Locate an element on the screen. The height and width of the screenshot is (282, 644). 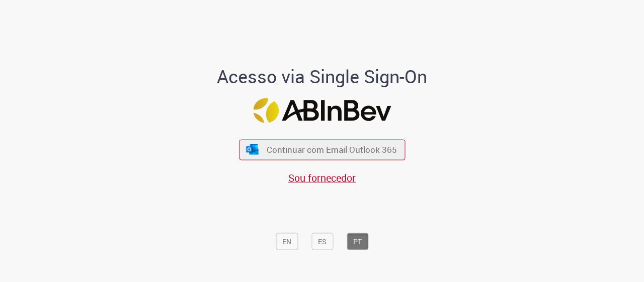
img: ícone Azure/Microsoft 360 is located at coordinates (253, 149).